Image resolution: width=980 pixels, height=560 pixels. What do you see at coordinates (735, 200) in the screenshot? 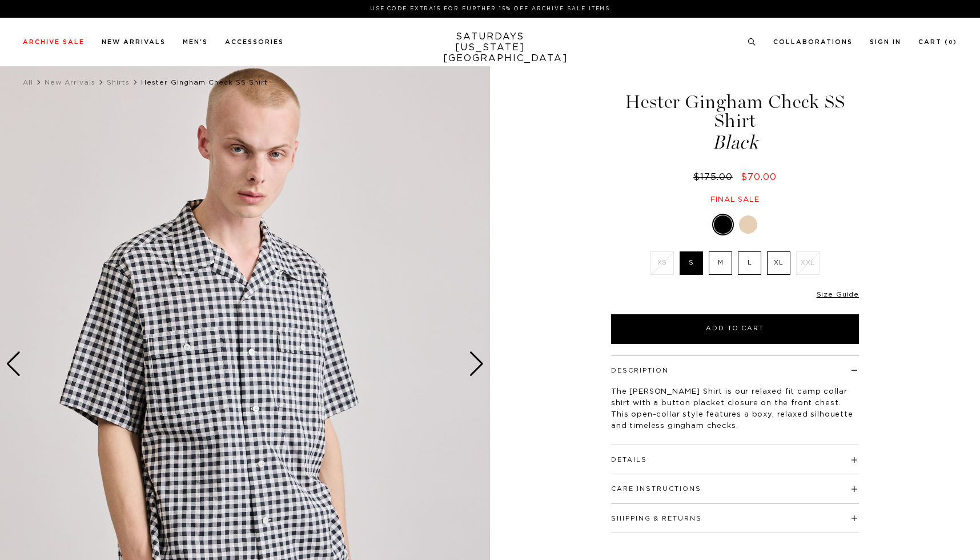
I see `div: Final sale` at bounding box center [735, 200].